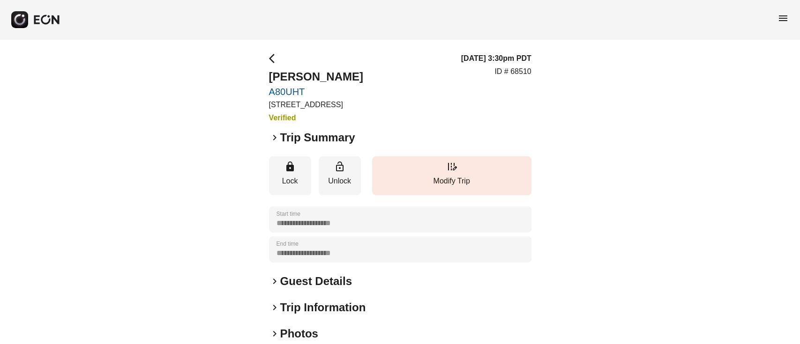  Describe the element at coordinates (299, 334) in the screenshot. I see `h2: Photos` at that location.